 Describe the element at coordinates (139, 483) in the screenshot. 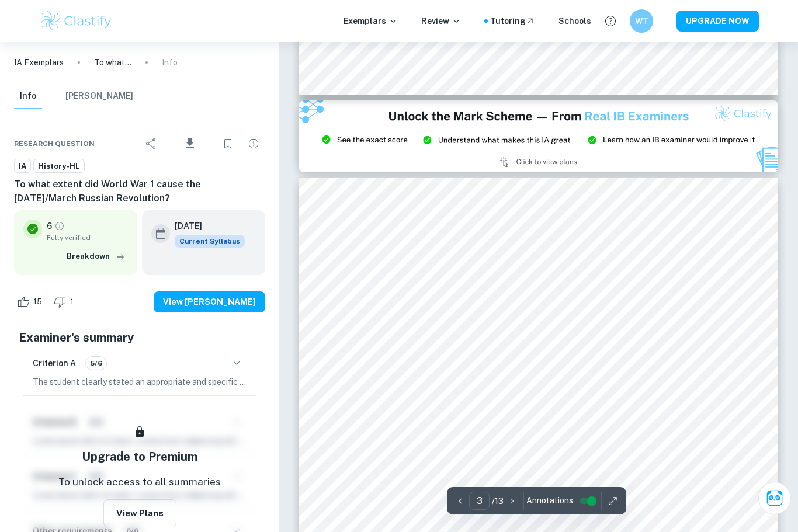

I see `p: To unlock access to all summaries` at that location.